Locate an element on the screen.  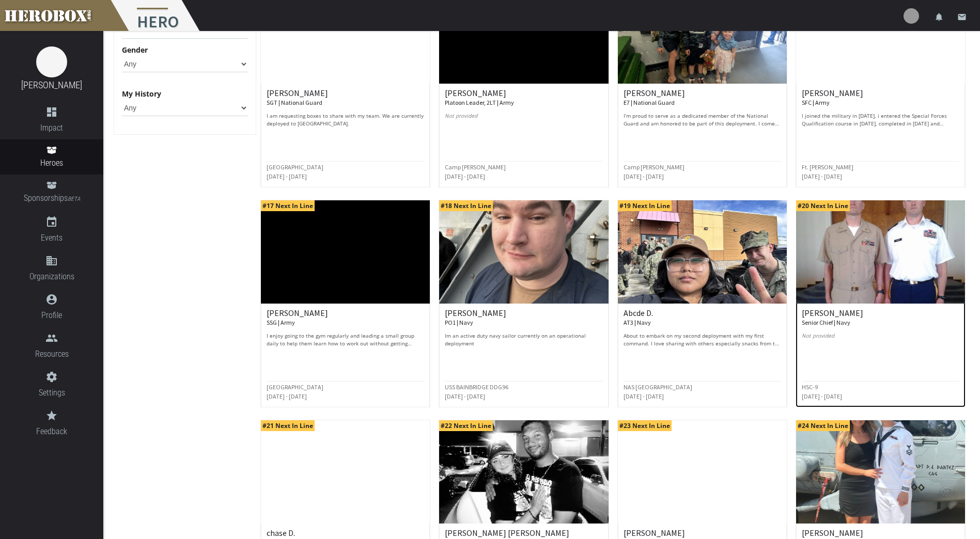
span: #23 Next In Line is located at coordinates (645, 425).